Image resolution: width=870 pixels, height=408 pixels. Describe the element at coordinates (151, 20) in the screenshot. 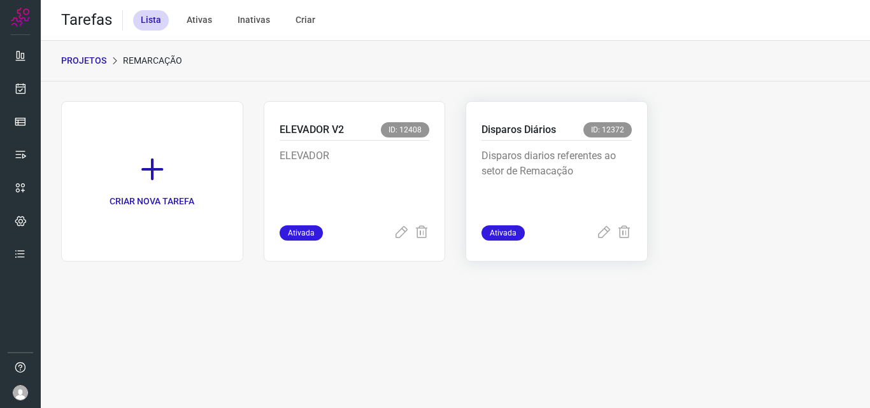

I see `div: Lista` at that location.